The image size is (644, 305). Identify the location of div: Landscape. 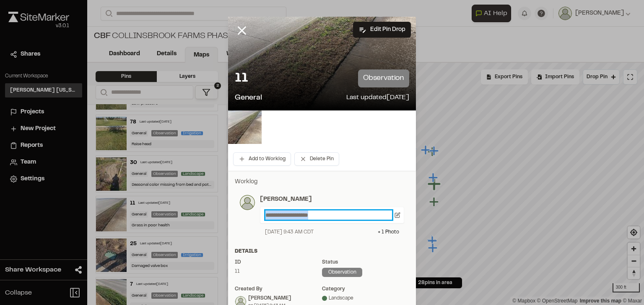
(366, 298).